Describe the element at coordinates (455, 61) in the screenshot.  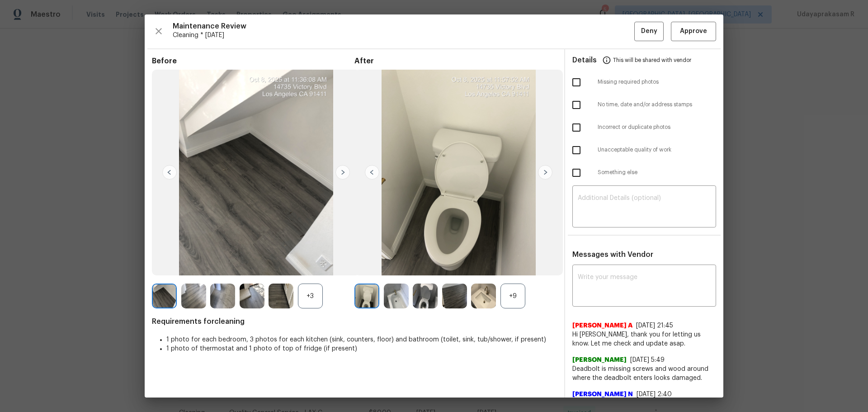
I see `span: After` at that location.